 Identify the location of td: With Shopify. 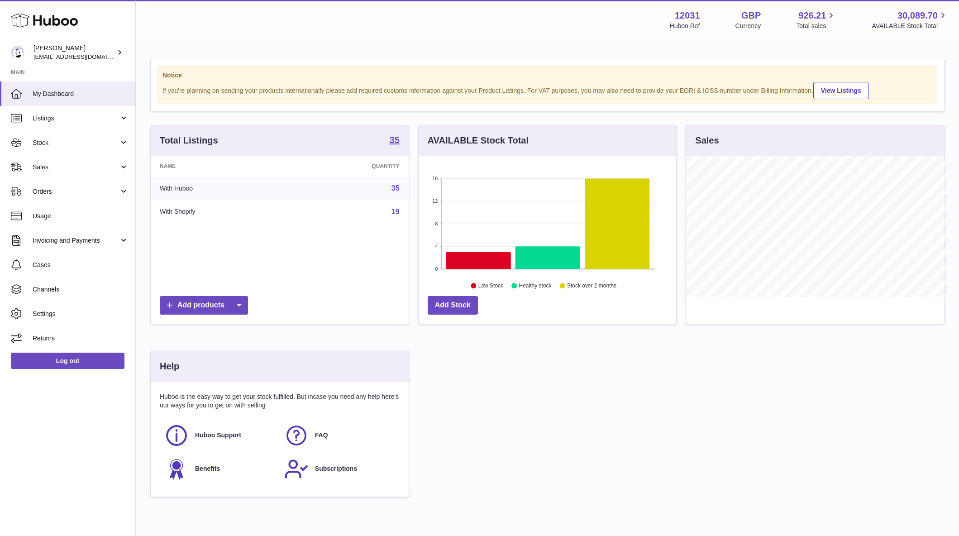
(220, 212).